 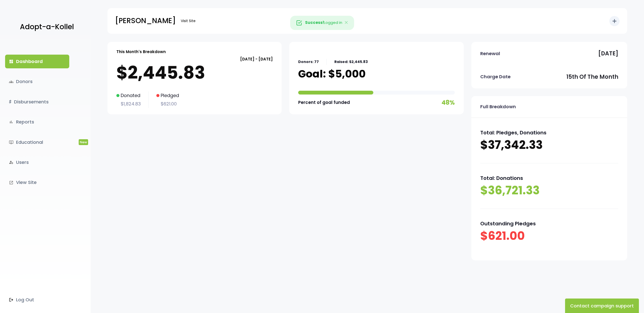 I want to click on i: manage_accounts, so click(x=11, y=163).